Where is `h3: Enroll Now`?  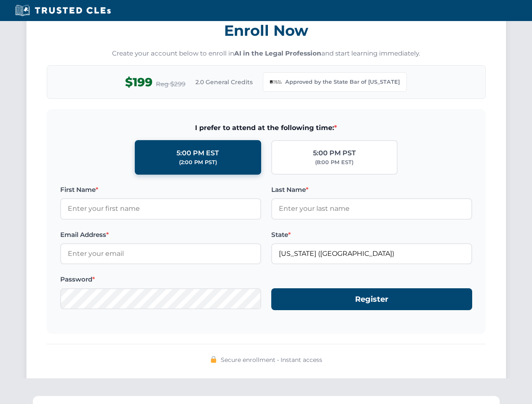 h3: Enroll Now is located at coordinates (266, 30).